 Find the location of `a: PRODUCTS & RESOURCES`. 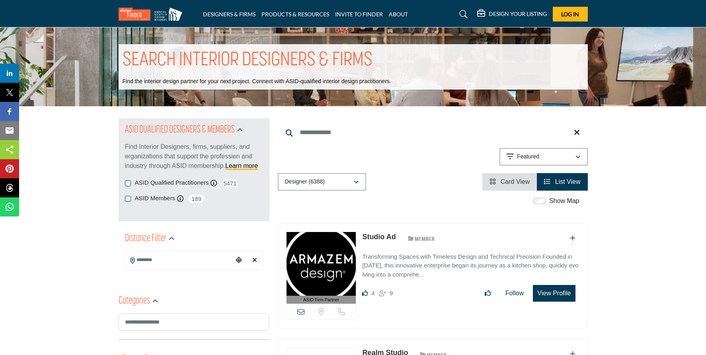

a: PRODUCTS & RESOURCES is located at coordinates (295, 14).